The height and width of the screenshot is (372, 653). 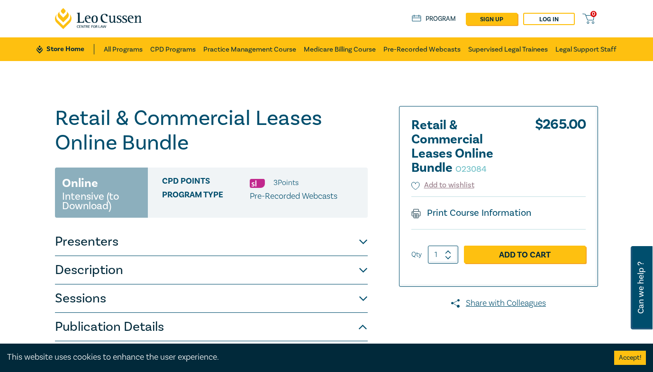 I want to click on a: Program, so click(x=434, y=19).